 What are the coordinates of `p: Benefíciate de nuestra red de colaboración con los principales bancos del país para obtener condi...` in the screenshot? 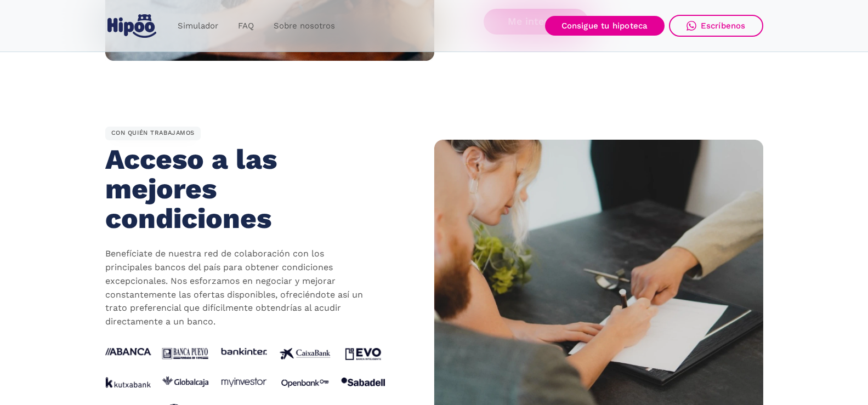 It's located at (237, 288).